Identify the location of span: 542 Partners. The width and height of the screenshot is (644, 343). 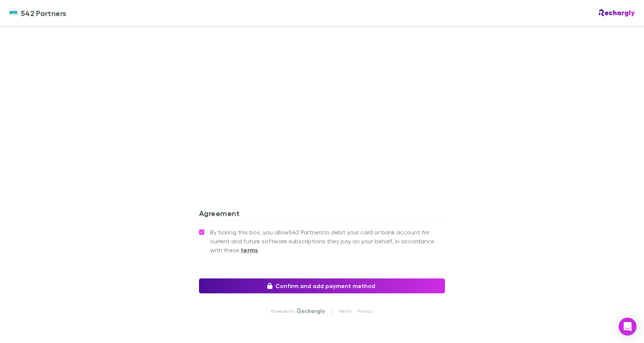
(44, 13).